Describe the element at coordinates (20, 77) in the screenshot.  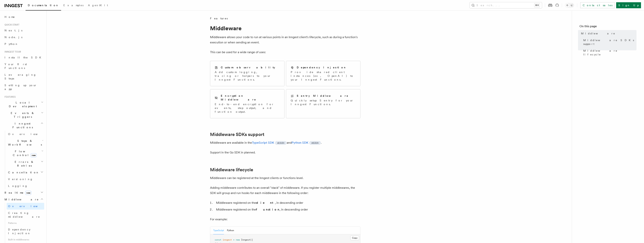
I see `span: Leveraging Steps` at that location.